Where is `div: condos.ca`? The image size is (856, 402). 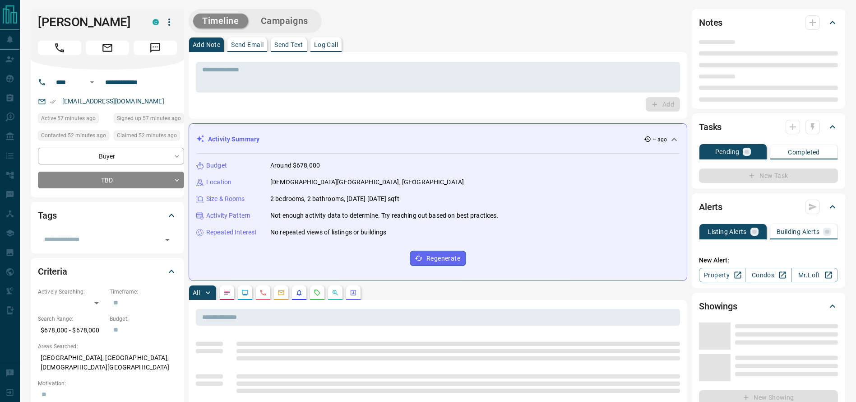 div: condos.ca is located at coordinates (156, 22).